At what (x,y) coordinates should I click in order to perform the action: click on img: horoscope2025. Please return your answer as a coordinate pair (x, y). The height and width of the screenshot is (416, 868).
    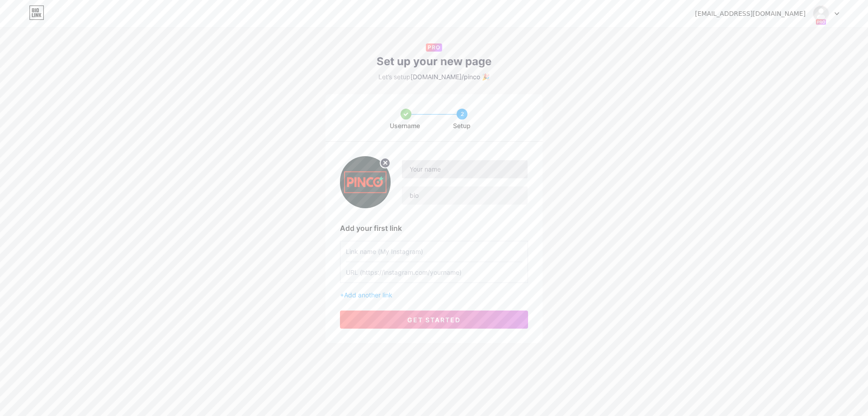
    Looking at the image, I should click on (821, 14).